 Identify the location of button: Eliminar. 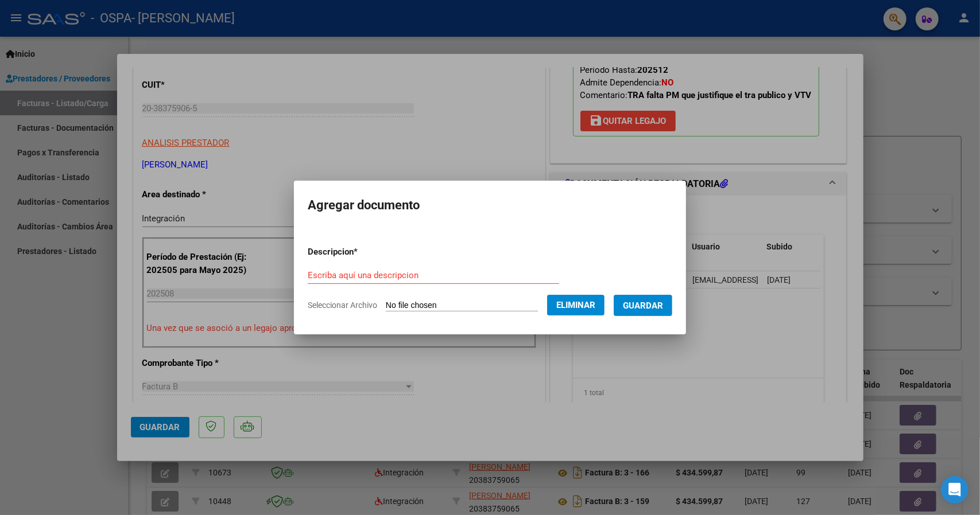
(576, 305).